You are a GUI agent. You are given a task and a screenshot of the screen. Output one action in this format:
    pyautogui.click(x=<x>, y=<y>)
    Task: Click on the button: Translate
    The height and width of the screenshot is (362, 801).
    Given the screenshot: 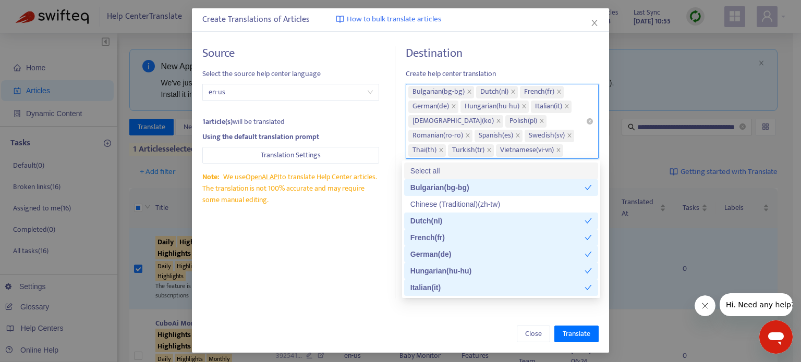 What is the action you would take?
    pyautogui.click(x=576, y=334)
    